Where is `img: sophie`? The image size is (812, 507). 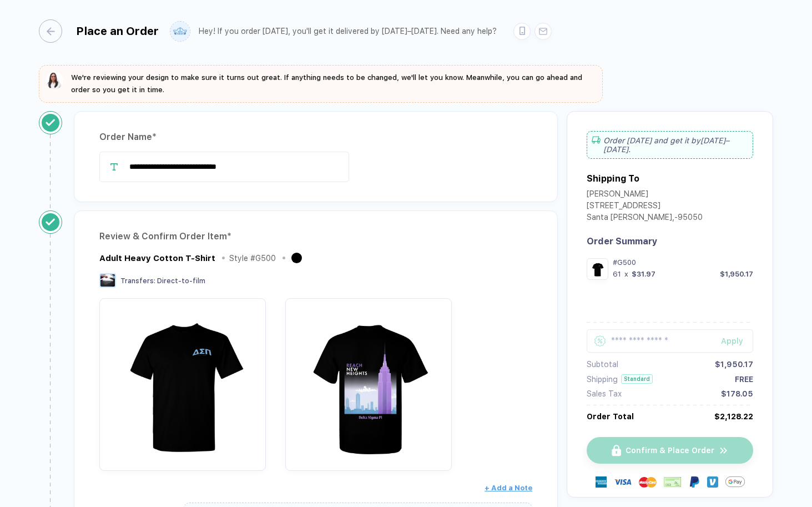
img: sophie is located at coordinates (55, 81).